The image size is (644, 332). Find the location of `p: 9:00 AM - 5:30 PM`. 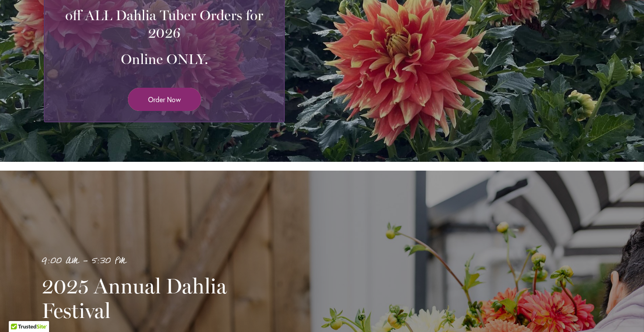

p: 9:00 AM - 5:30 PM is located at coordinates (162, 261).